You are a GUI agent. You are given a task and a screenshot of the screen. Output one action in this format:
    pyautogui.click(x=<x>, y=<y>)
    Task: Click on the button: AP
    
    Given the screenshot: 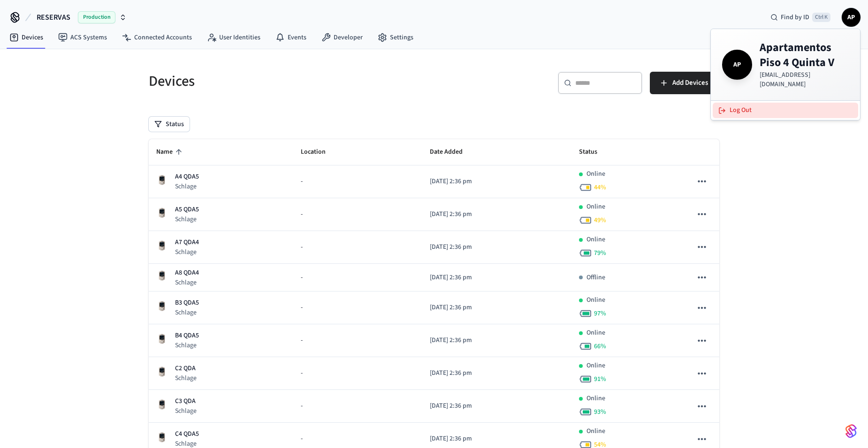 What is the action you would take?
    pyautogui.click(x=851, y=17)
    